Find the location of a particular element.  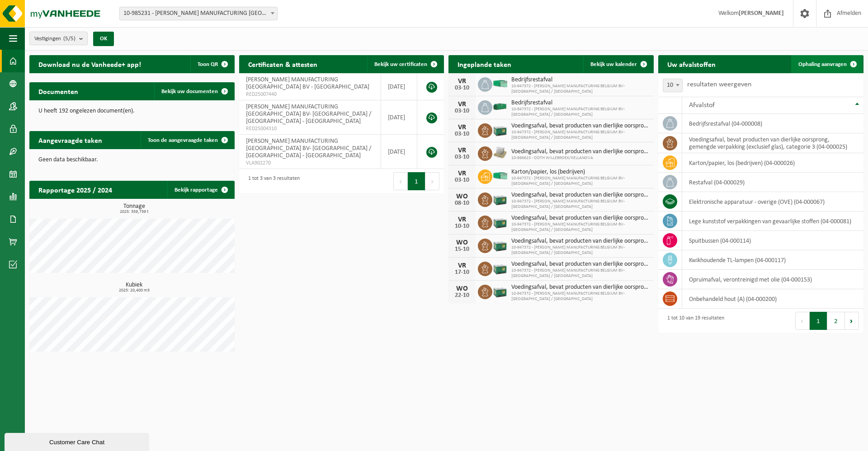

td: lege kunststof verpakkingen van gevaarlijke stoffen (04-000081) is located at coordinates (773, 221).